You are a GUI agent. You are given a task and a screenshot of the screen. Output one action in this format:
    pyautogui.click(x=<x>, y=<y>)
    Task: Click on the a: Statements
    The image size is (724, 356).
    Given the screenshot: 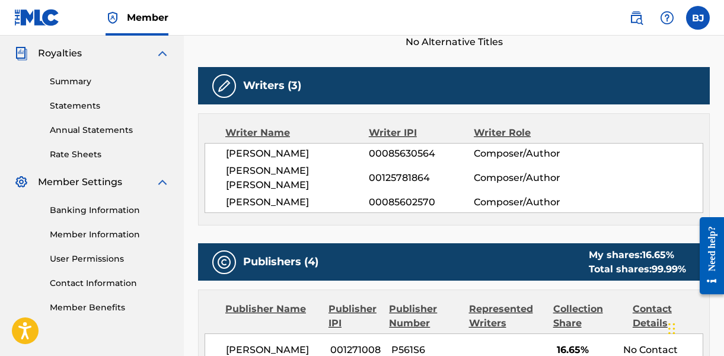 What is the action you would take?
    pyautogui.click(x=110, y=106)
    